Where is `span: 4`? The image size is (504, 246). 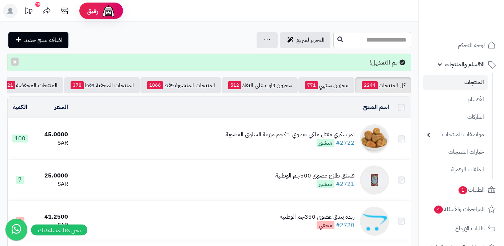
span: 4 is located at coordinates (439, 209).